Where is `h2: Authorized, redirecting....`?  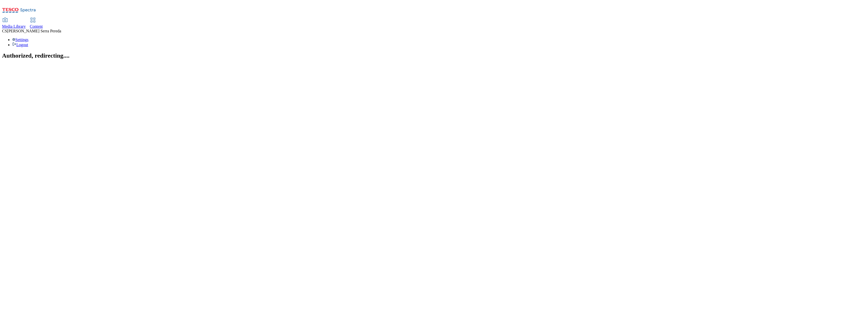
h2: Authorized, redirecting.... is located at coordinates (434, 56).